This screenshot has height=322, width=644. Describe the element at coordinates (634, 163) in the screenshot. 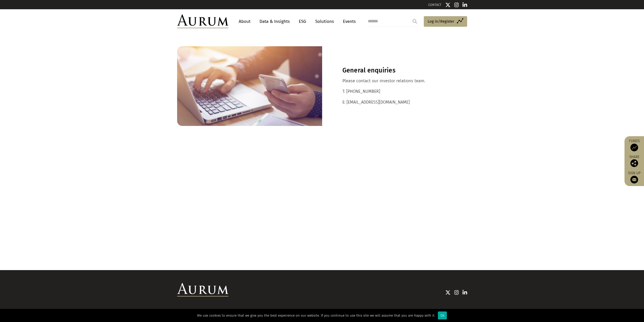

I see `img: Share this post` at that location.